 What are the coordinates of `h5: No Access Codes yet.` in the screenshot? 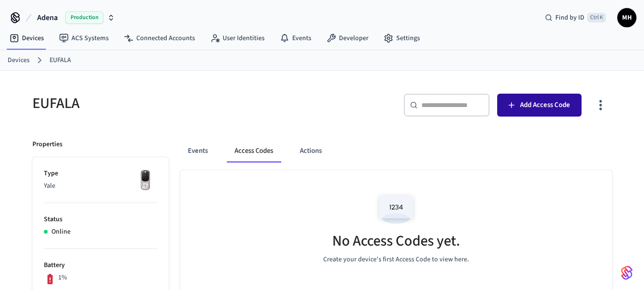 It's located at (396, 240).